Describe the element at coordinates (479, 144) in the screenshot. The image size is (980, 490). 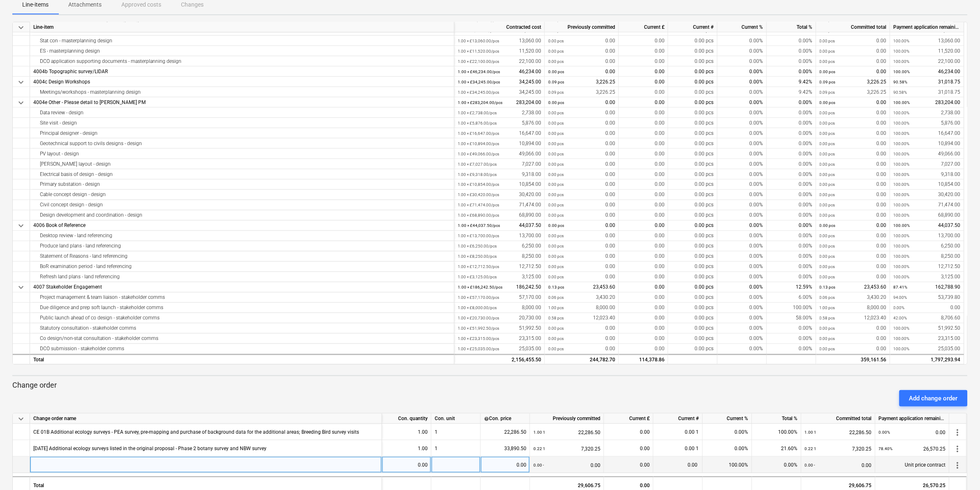
I see `small: 1.00 × £10,894.00 / pcs` at that location.